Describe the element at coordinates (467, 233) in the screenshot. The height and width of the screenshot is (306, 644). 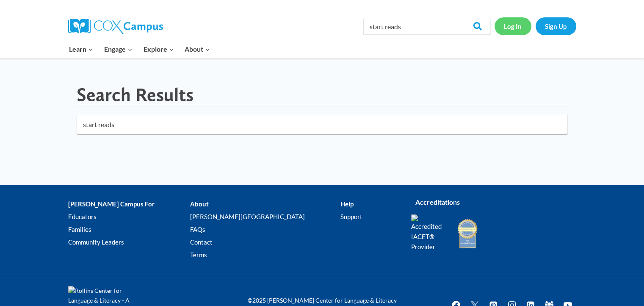
I see `img: IDA Accredited` at that location.